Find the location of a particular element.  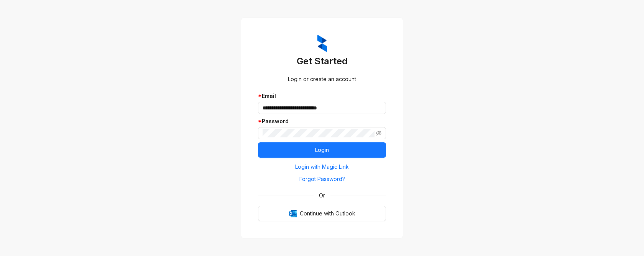

img: Outlook is located at coordinates (293, 214).